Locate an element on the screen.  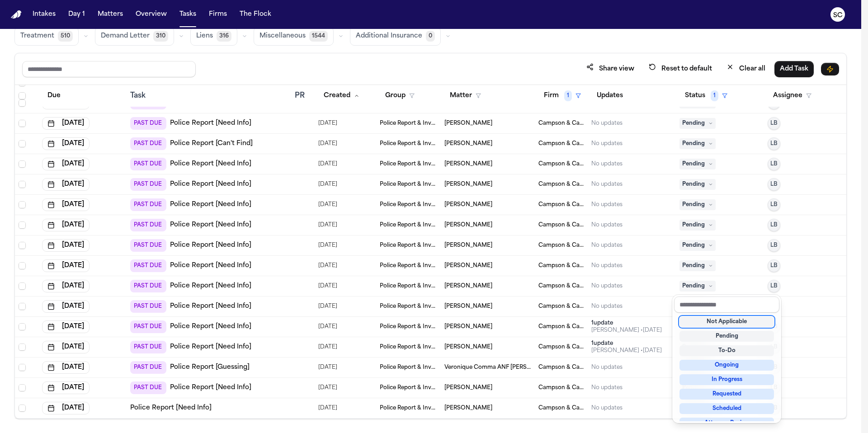
div: To-Do is located at coordinates (726, 351).